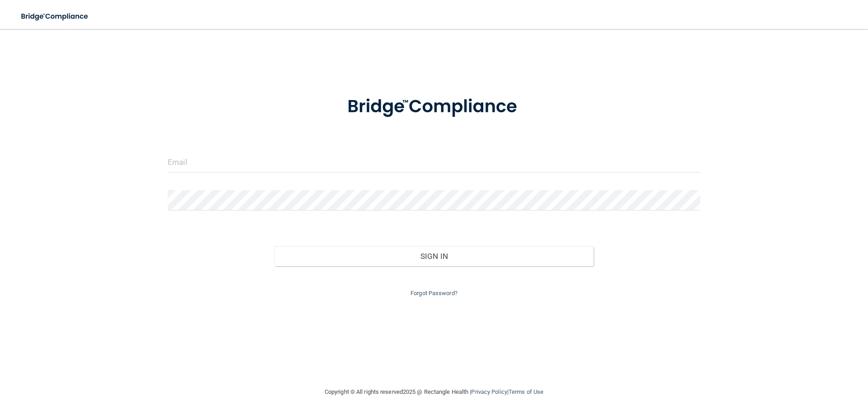 The image size is (868, 416). I want to click on div: Copyright © All rights reserved 2025 @ Rectangle Health | |, so click(434, 392).